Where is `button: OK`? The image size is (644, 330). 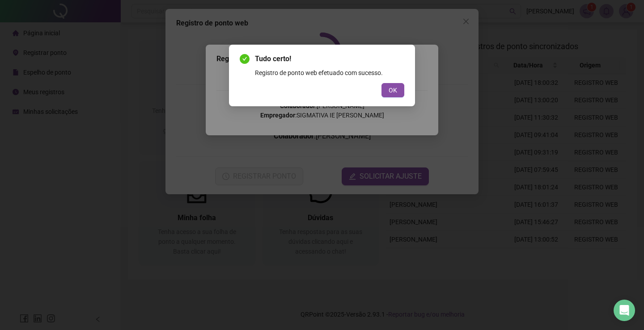 button: OK is located at coordinates (392, 90).